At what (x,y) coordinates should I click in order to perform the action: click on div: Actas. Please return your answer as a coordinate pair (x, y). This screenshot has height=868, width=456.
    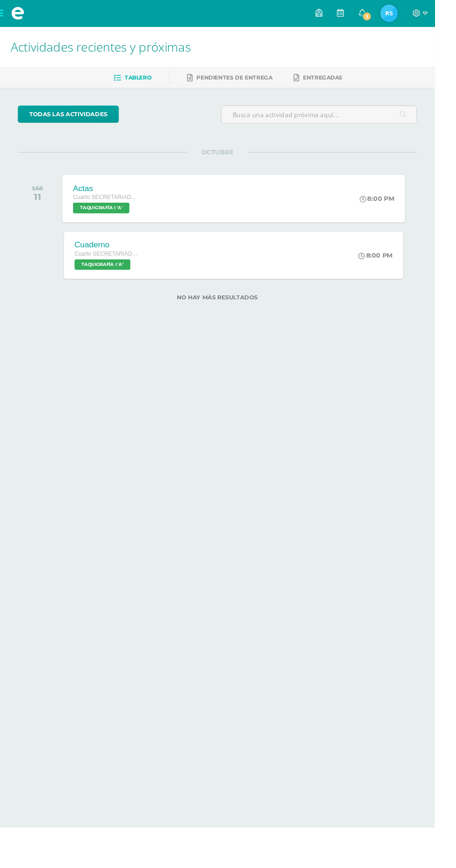
    Looking at the image, I should click on (111, 197).